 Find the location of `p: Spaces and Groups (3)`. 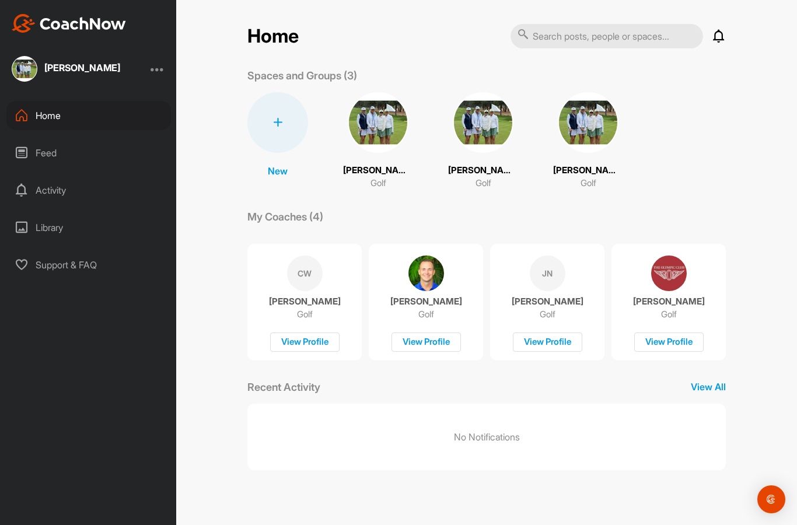

p: Spaces and Groups (3) is located at coordinates (302, 75).